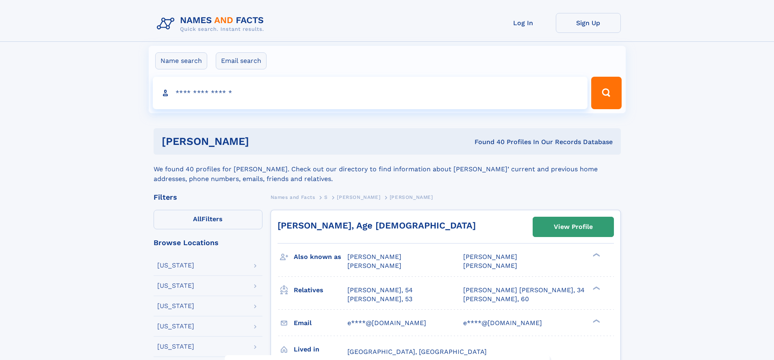 The height and width of the screenshot is (360, 774). What do you see at coordinates (326, 197) in the screenshot?
I see `a: S` at bounding box center [326, 197].